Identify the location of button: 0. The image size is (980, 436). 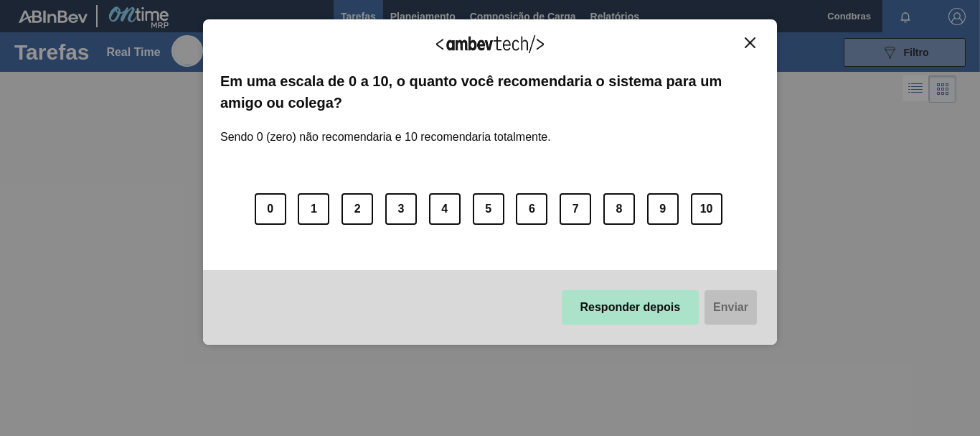
(271, 209).